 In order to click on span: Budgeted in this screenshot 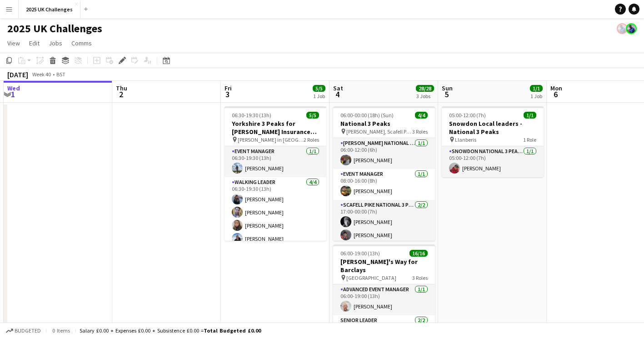, I will do `click(28, 331)`.